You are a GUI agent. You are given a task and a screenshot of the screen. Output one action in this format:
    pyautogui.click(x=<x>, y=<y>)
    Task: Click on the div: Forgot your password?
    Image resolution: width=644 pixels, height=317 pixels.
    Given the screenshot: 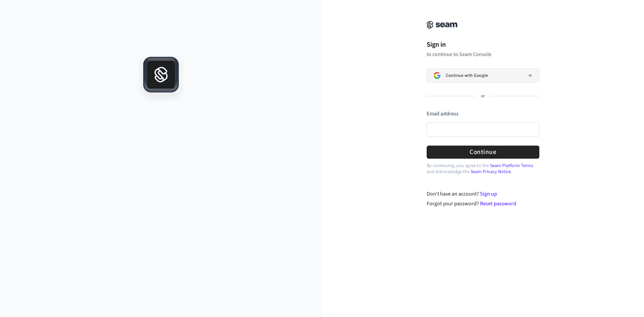 What is the action you would take?
    pyautogui.click(x=483, y=204)
    